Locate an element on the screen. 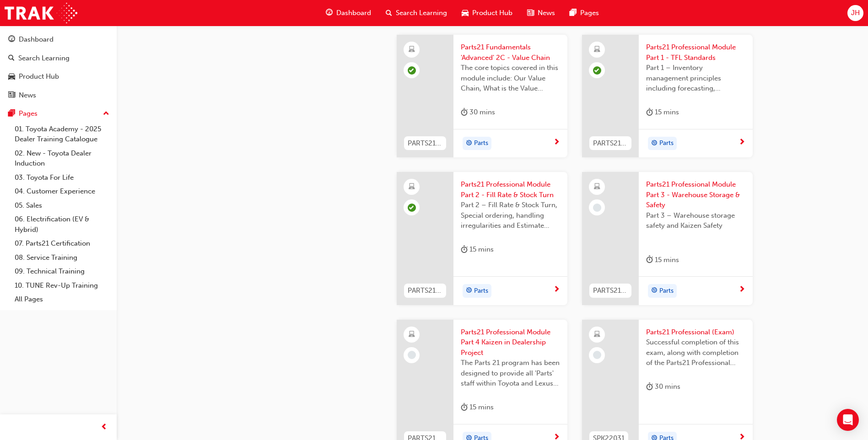 The width and height of the screenshot is (868, 440). span: news-icon is located at coordinates (11, 96).